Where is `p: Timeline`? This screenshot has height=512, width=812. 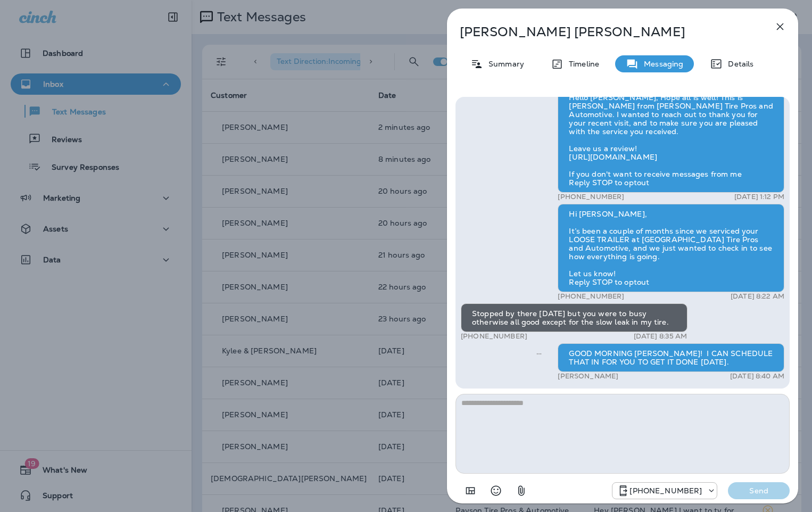
p: Timeline is located at coordinates (581, 64).